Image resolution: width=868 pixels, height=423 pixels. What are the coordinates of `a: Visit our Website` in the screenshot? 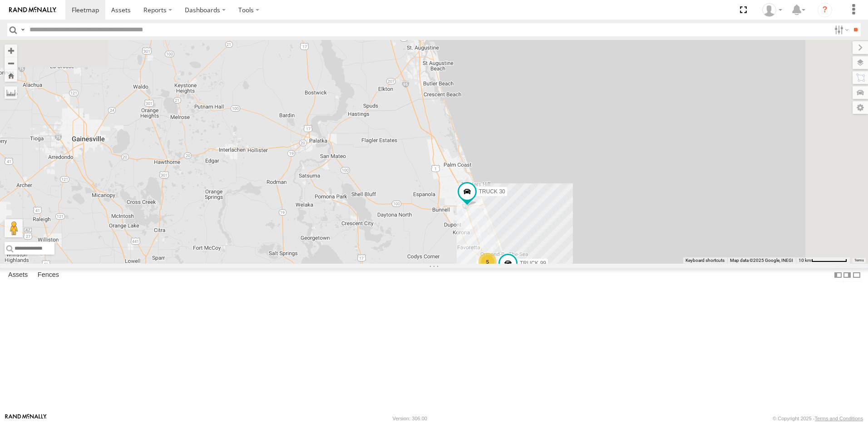 It's located at (26, 418).